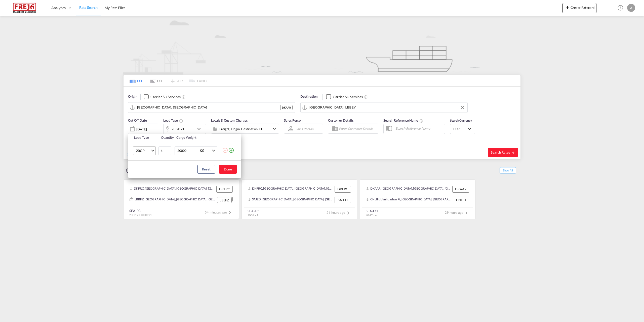 This screenshot has height=322, width=644. What do you see at coordinates (198, 137) in the screenshot?
I see `div: Cargo Weight` at bounding box center [198, 137].